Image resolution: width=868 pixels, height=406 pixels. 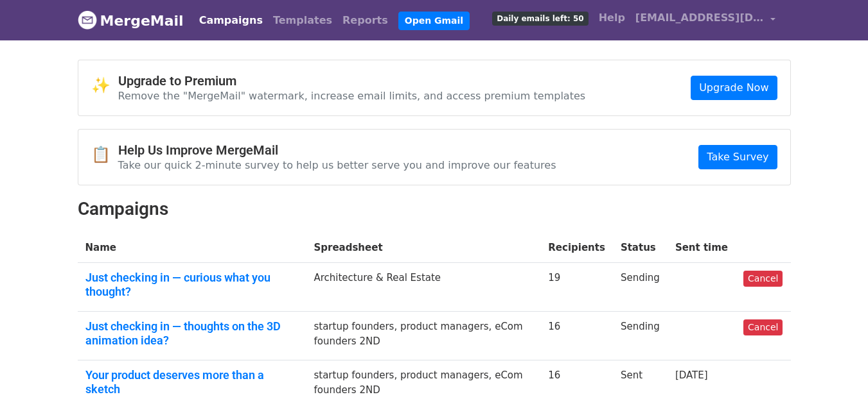 I want to click on h4: Upgrade to Premium, so click(x=352, y=81).